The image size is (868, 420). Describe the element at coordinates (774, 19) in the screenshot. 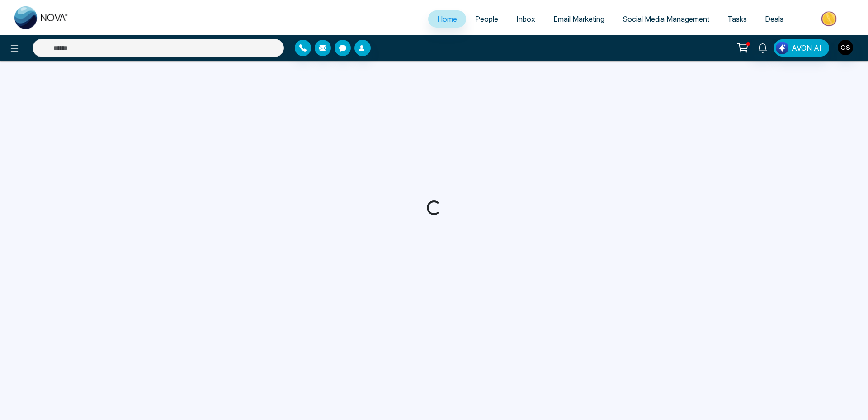

I see `a: Deals` at that location.